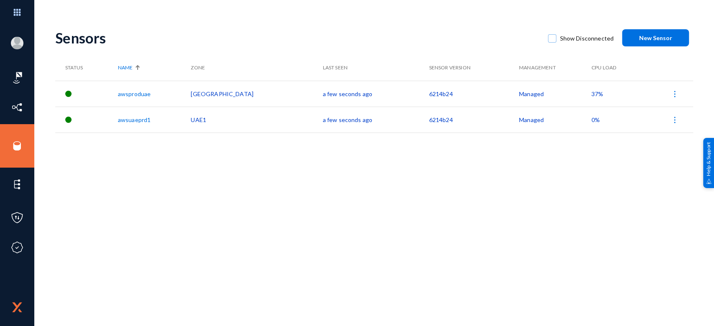 Image resolution: width=714 pixels, height=326 pixels. I want to click on th: Sensor Version, so click(474, 68).